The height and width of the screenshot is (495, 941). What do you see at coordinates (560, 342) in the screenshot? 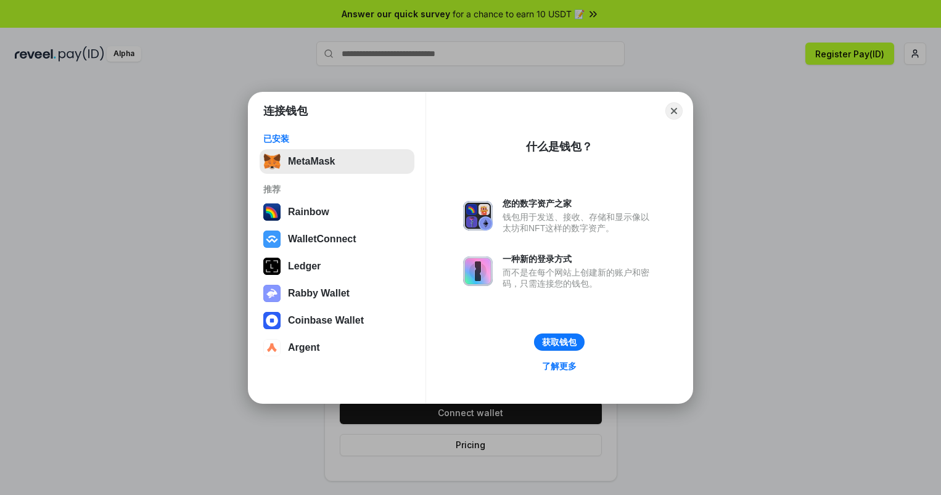
I see `button: 获取钱包` at bounding box center [560, 342].